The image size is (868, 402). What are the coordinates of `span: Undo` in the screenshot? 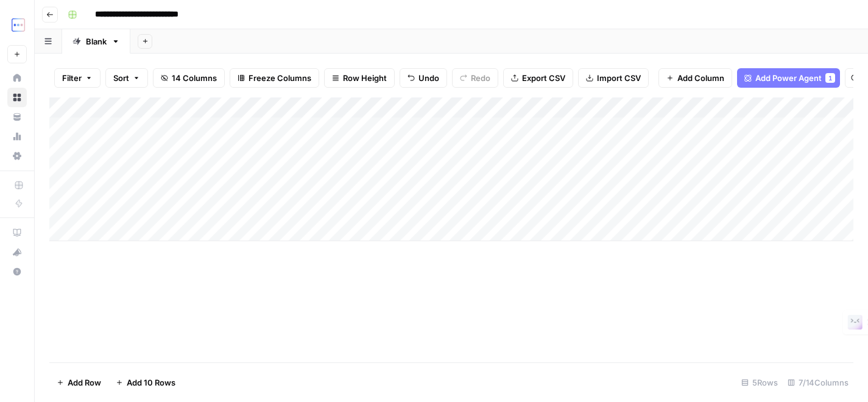 It's located at (429, 78).